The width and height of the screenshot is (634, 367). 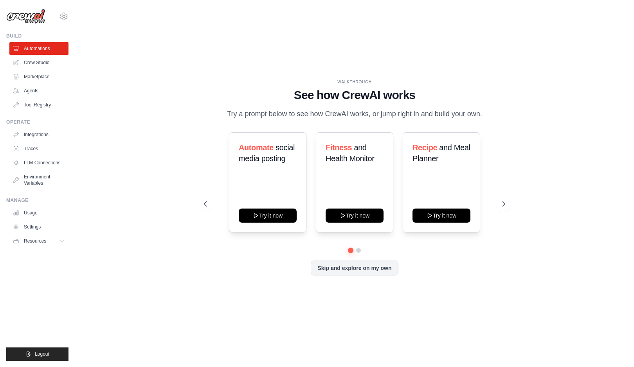 What do you see at coordinates (39, 163) in the screenshot?
I see `a: LLM Connections` at bounding box center [39, 163].